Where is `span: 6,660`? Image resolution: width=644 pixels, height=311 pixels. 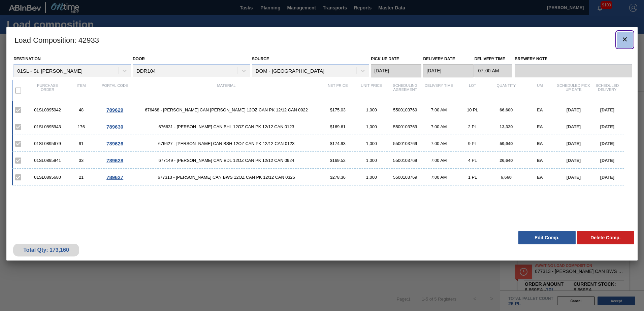
span: 6,660 is located at coordinates (506, 177).